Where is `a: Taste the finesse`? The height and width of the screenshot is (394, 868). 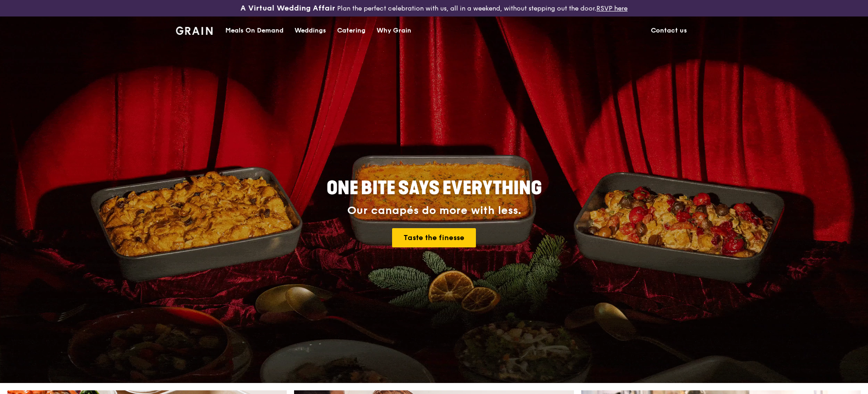 a: Taste the finesse is located at coordinates (434, 237).